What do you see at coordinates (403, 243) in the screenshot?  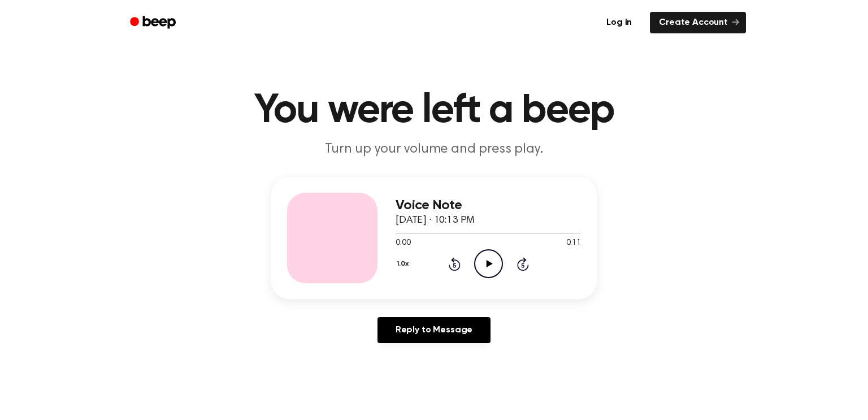 I see `span: 0:00` at bounding box center [403, 243].